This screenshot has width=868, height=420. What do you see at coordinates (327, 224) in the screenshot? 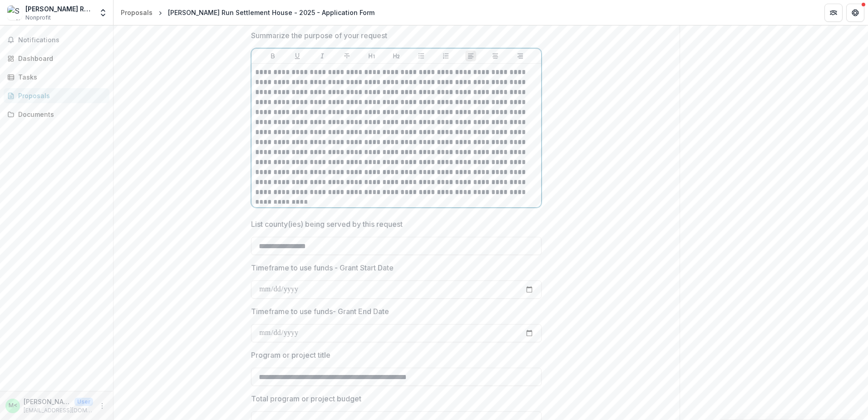
I see `p: List county(ies) being served by this request` at bounding box center [327, 224].